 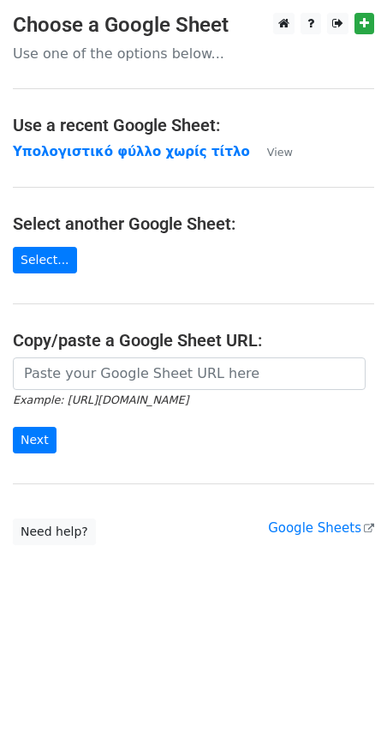 What do you see at coordinates (45, 260) in the screenshot?
I see `a: Select...` at bounding box center [45, 260].